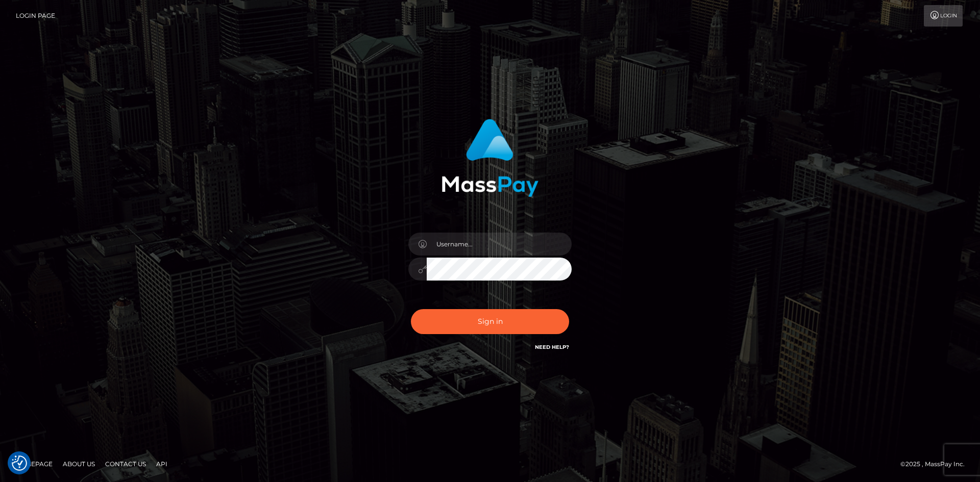  What do you see at coordinates (79, 464) in the screenshot?
I see `a: About Us` at bounding box center [79, 464].